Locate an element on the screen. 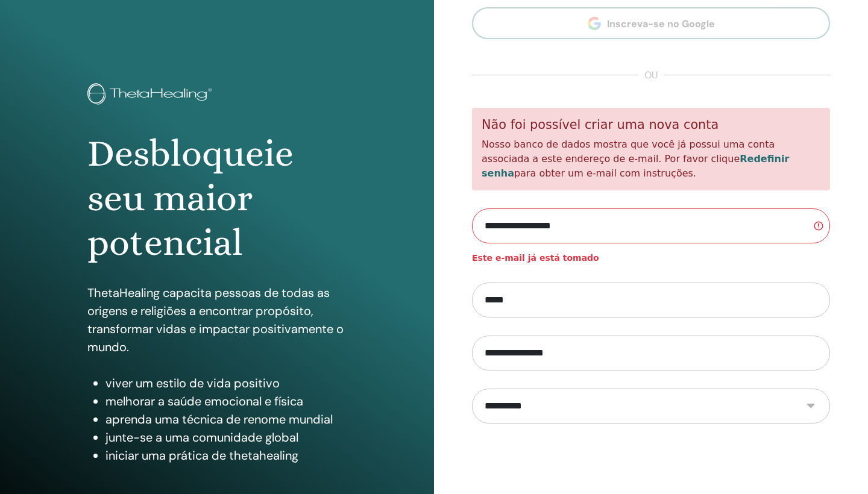 This screenshot has height=494, width=868. li: melhorar a saúde emocional e física is located at coordinates (226, 401).